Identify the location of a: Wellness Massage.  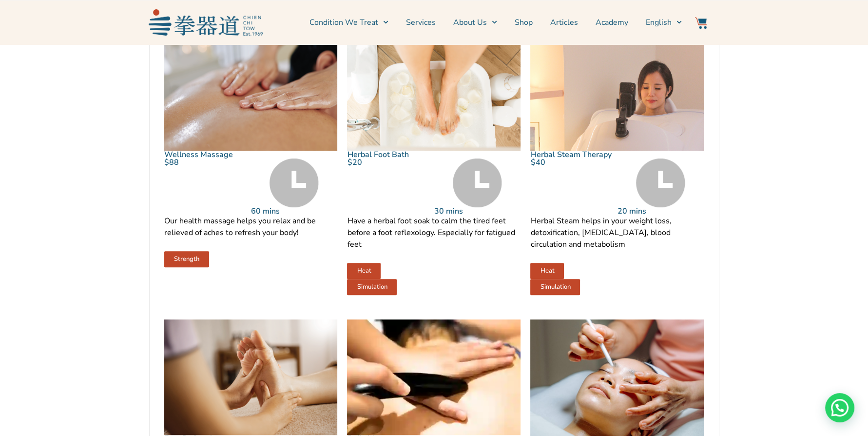
(198, 155).